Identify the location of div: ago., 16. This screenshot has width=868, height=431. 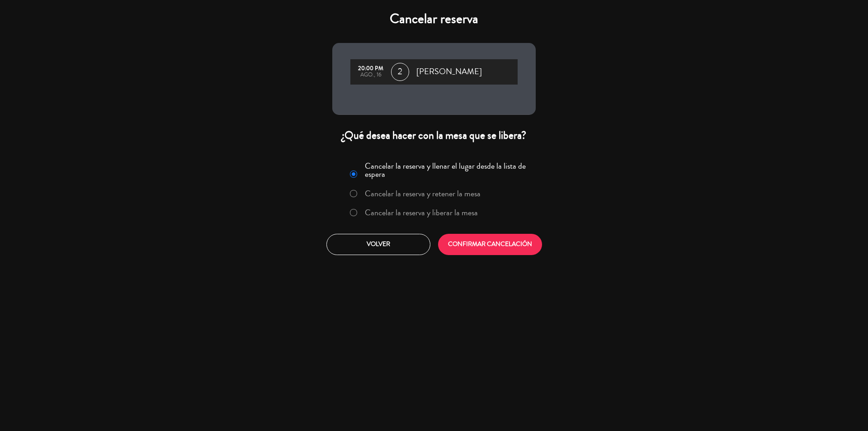
(371, 75).